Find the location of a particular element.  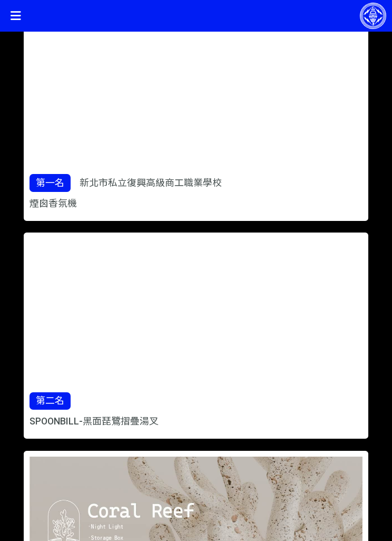

a: 煙囪香氛機 is located at coordinates (196, 94).